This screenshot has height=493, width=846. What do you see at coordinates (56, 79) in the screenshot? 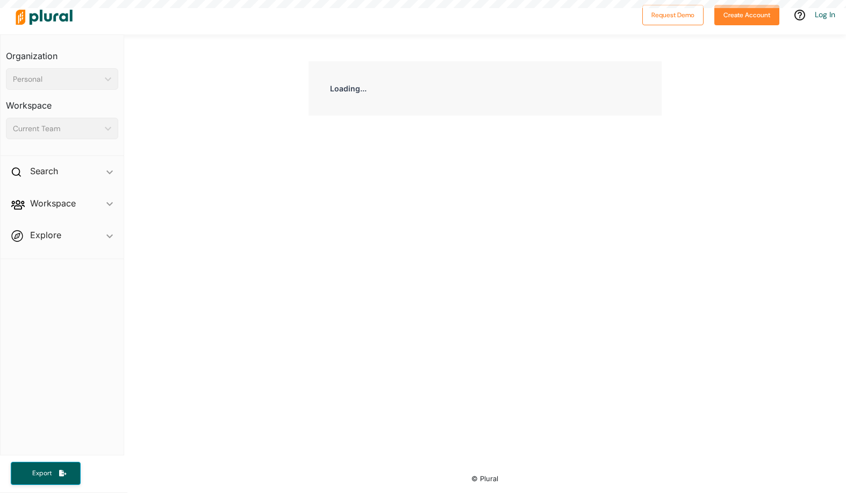
I see `div: Personal` at bounding box center [56, 79].